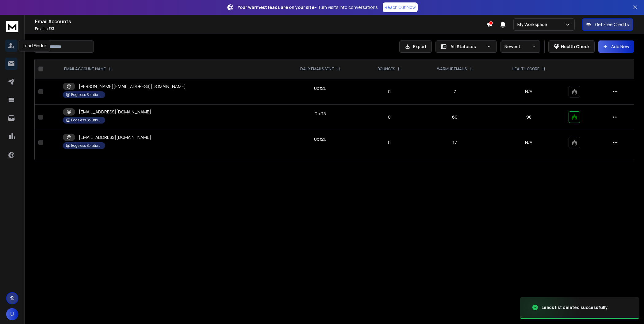 The height and width of the screenshot is (324, 644). What do you see at coordinates (533, 25) in the screenshot?
I see `p: My Workspace` at bounding box center [533, 25].